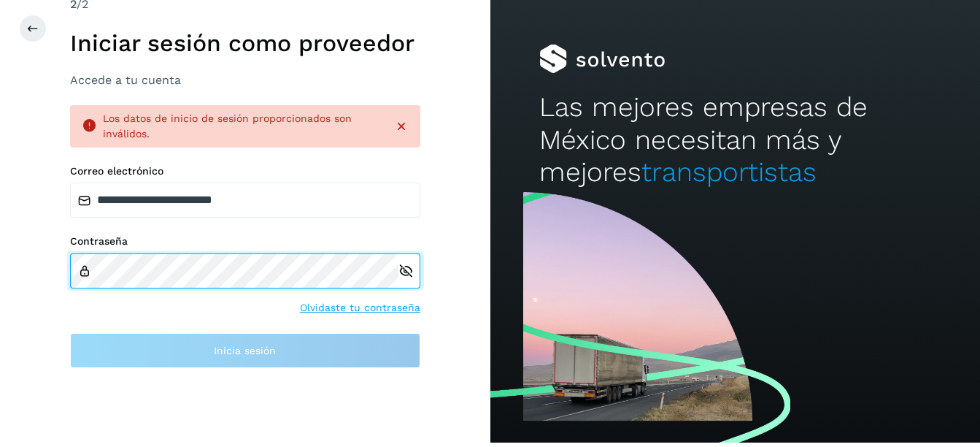  What do you see at coordinates (245, 80) in the screenshot?
I see `h3: Accede a tu cuenta` at bounding box center [245, 80].